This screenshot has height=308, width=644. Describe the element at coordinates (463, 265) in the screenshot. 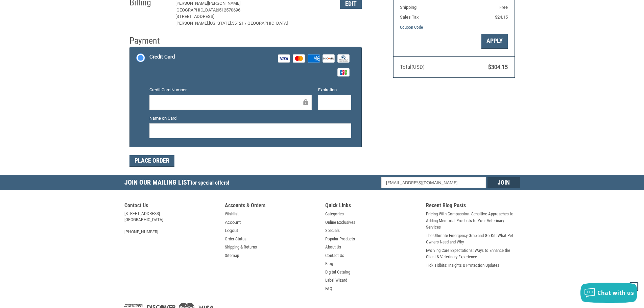

I see `a: Tick Tidbits: Insights & Protection Updates` at that location.